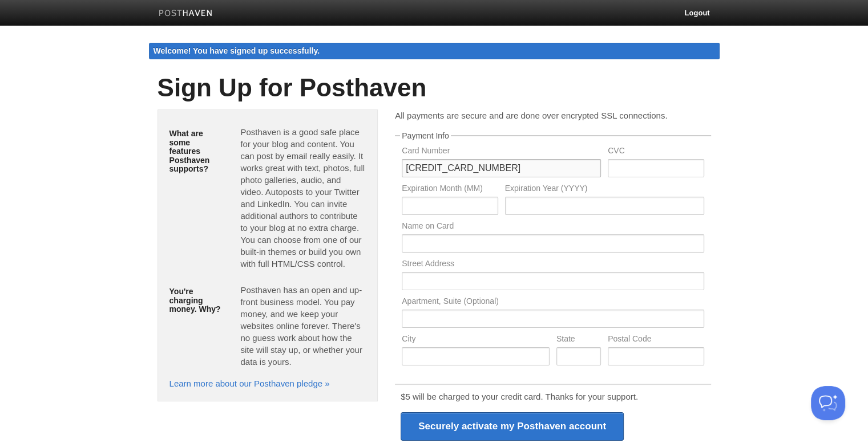  Describe the element at coordinates (656, 340) in the screenshot. I see `label: Postal Code` at that location.